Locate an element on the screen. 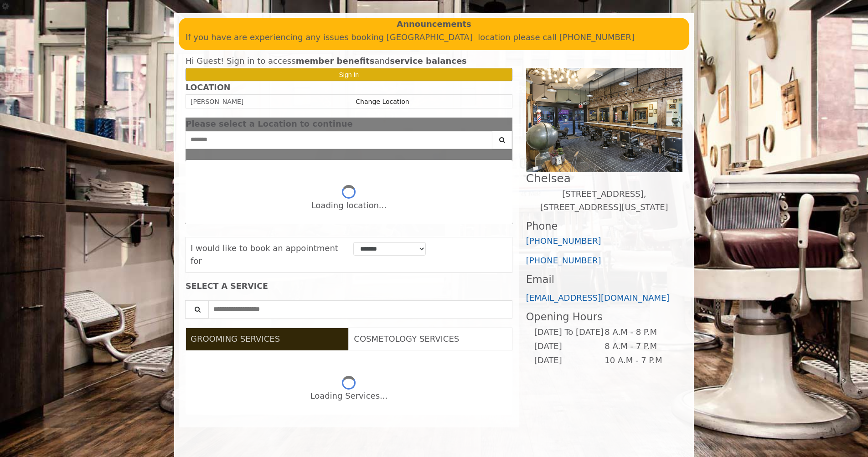 The width and height of the screenshot is (868, 457). b: Announcements is located at coordinates (434, 24).